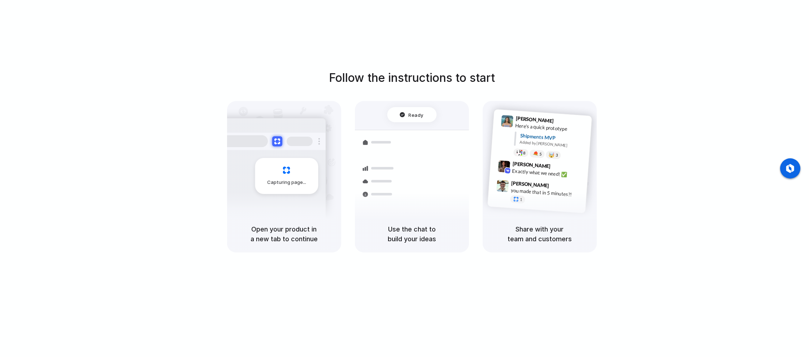 The width and height of the screenshot is (809, 357). Describe the element at coordinates (416, 115) in the screenshot. I see `span: Ready` at that location.